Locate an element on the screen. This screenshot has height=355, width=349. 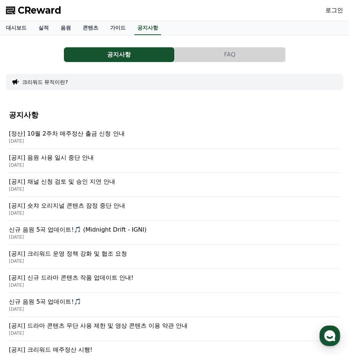
a: 음원 is located at coordinates (66, 28).